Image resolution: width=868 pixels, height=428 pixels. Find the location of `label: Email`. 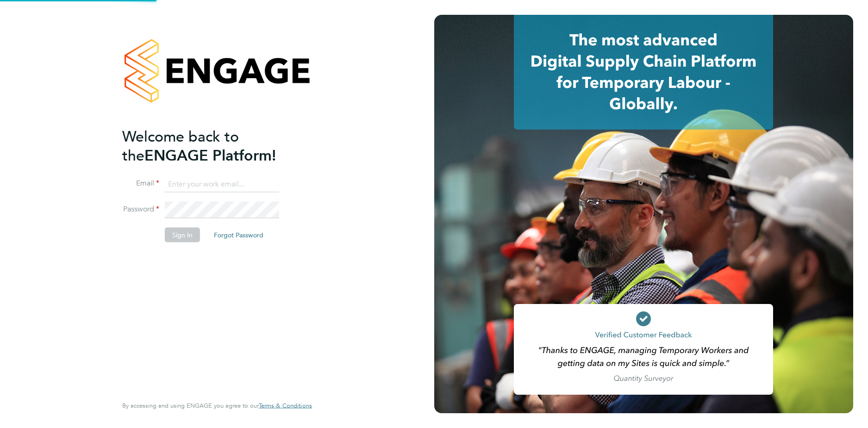

label: Email is located at coordinates (140, 184).